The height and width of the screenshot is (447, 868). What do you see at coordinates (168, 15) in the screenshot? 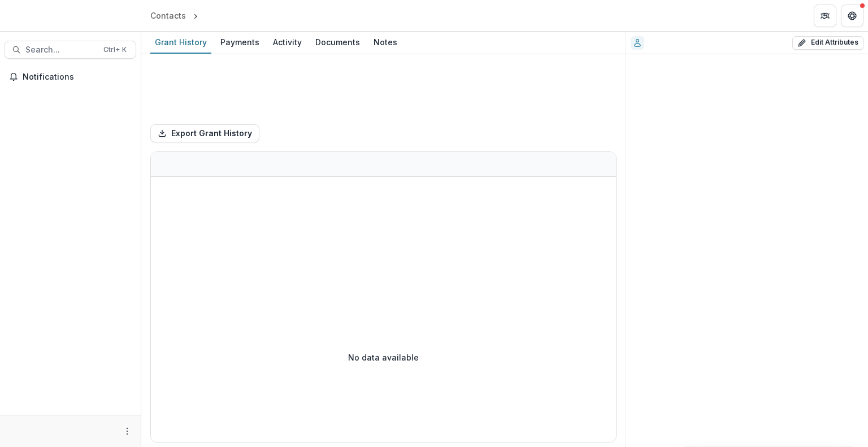
I see `a: Contacts` at bounding box center [168, 15].